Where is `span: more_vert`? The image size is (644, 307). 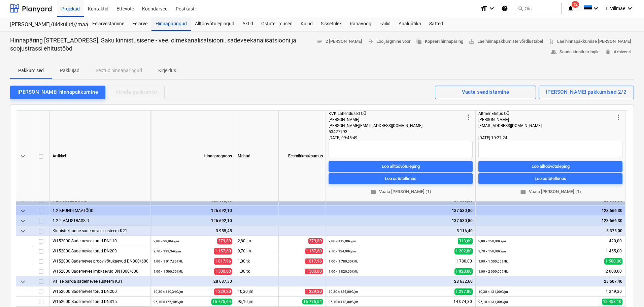
span: more_vert is located at coordinates (619, 117).